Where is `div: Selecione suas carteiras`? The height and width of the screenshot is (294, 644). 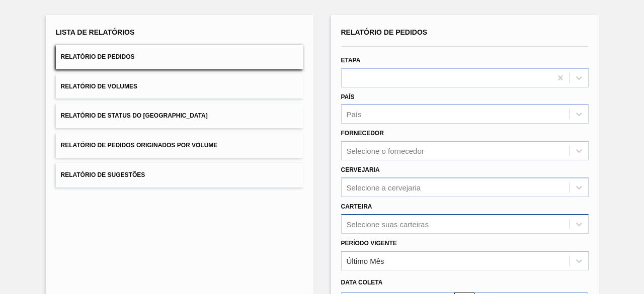
div: Selecione suas carteiras is located at coordinates (388, 224).